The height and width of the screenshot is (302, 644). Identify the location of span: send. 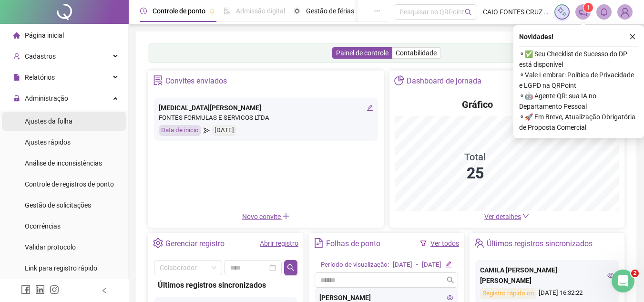
(206, 130).